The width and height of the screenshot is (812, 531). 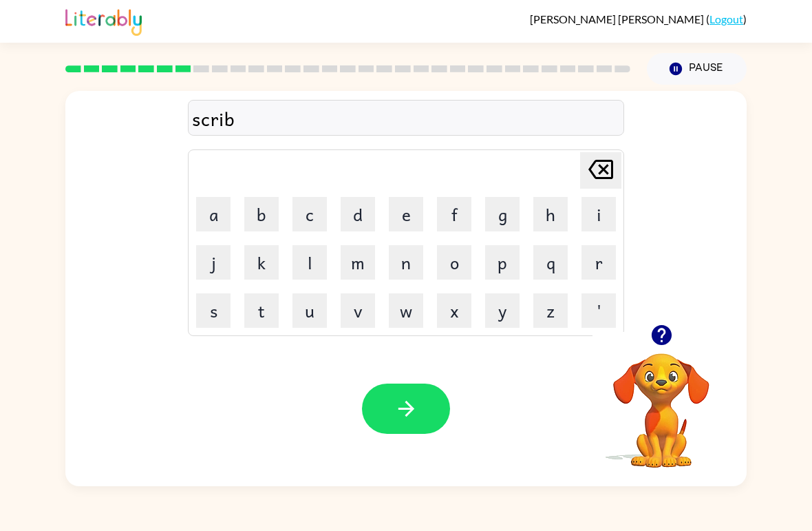 I want to click on button: Pause, so click(x=696, y=69).